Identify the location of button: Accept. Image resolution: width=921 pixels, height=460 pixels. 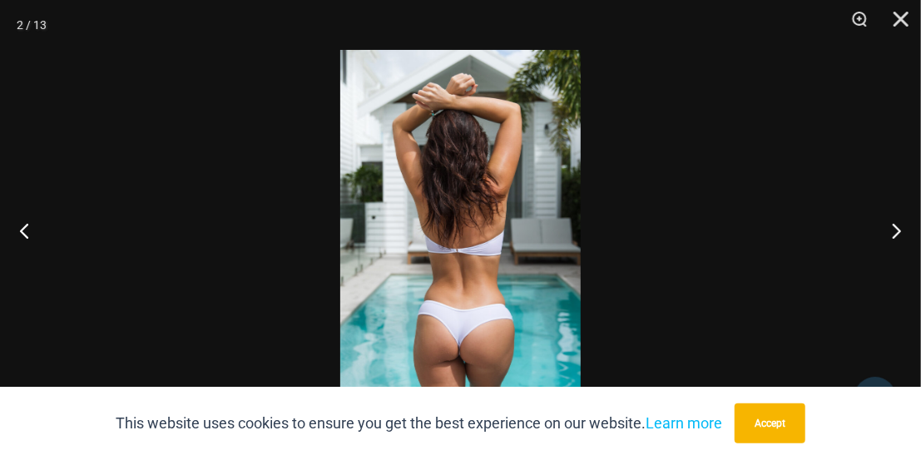
(770, 424).